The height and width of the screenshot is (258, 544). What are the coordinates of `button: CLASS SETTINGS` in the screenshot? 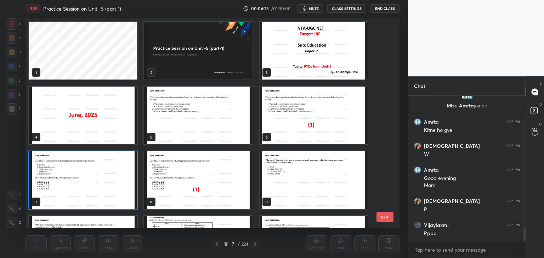 It's located at (346, 8).